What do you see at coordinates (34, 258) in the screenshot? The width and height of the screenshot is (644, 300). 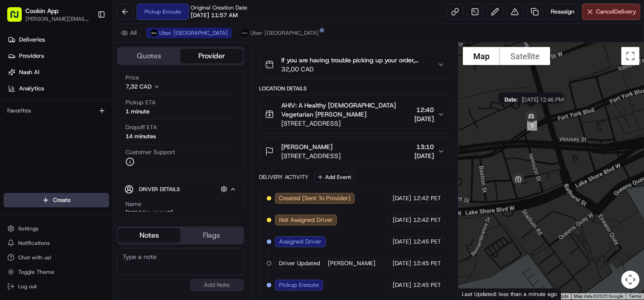 I see `span: Chat with us!` at bounding box center [34, 258].